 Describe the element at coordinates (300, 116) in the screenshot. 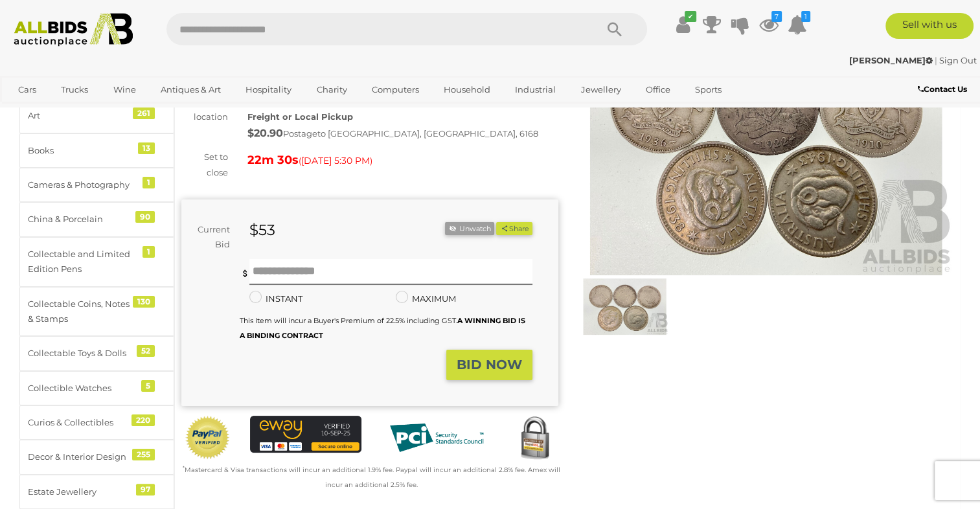

I see `strong: Freight or Local Pickup` at that location.